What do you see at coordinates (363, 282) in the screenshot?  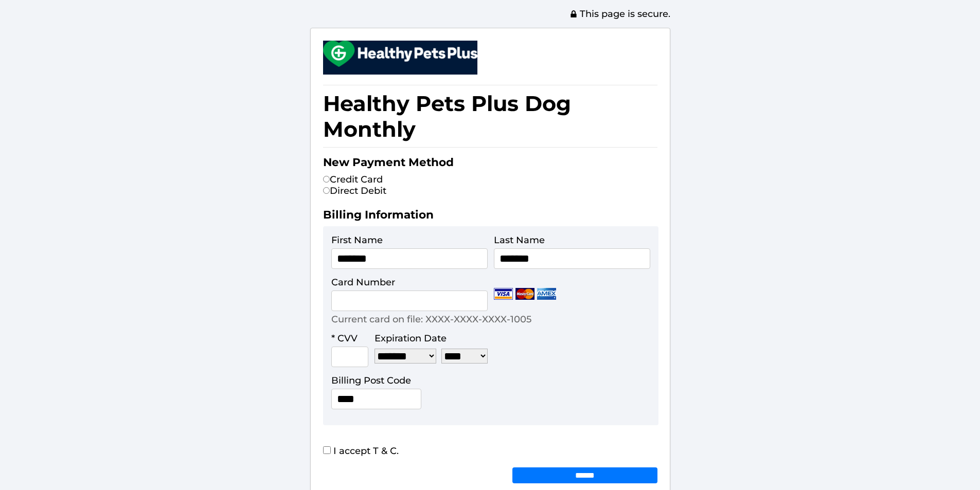 I see `label: Card Number` at bounding box center [363, 282].